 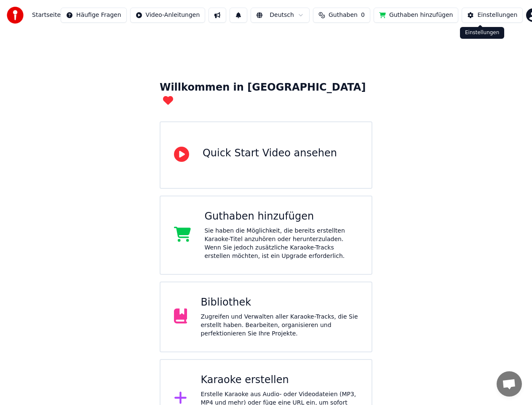 What do you see at coordinates (342, 15) in the screenshot?
I see `span: Guthaben` at bounding box center [342, 15].